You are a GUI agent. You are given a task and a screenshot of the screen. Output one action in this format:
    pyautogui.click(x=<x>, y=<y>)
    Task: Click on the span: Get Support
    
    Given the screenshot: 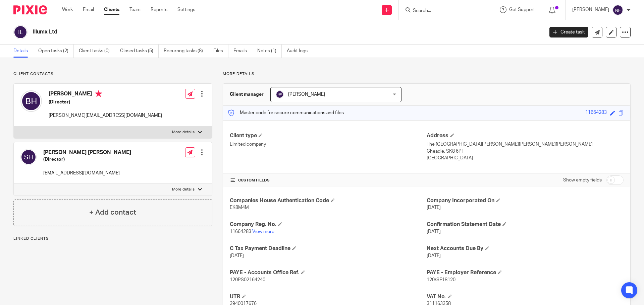 What is the action you would take?
    pyautogui.click(x=522, y=9)
    